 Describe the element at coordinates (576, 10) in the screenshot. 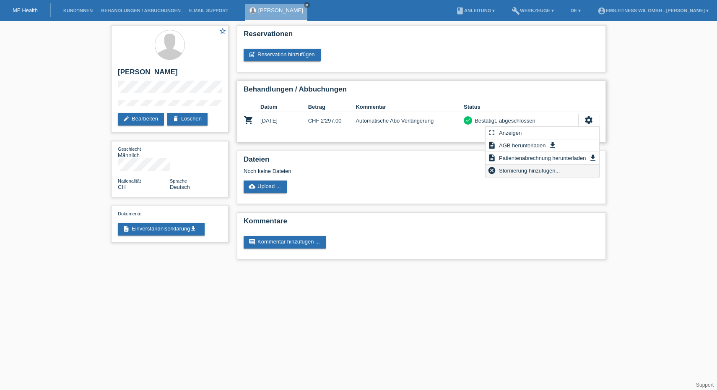

I see `a: DE ▾` at that location.